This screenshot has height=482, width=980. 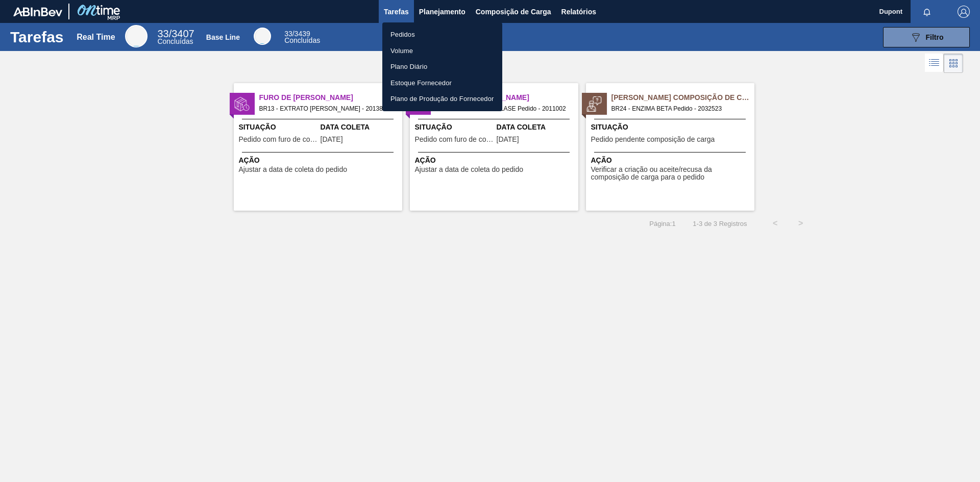 What do you see at coordinates (442, 83) in the screenshot?
I see `a: Estoque Fornecedor` at bounding box center [442, 83].